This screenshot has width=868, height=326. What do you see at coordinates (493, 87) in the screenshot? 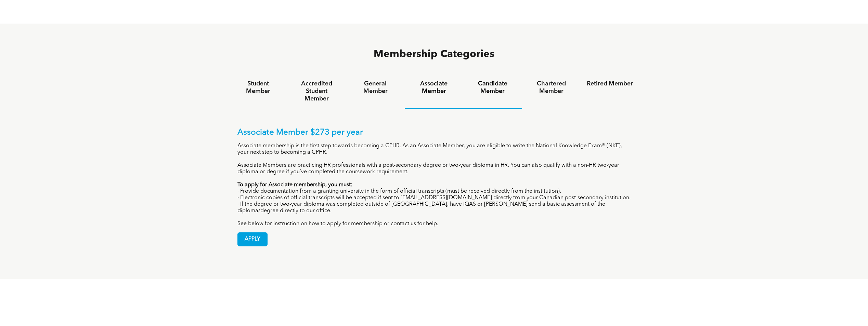
I see `h4: Candidate Member` at bounding box center [493, 87].